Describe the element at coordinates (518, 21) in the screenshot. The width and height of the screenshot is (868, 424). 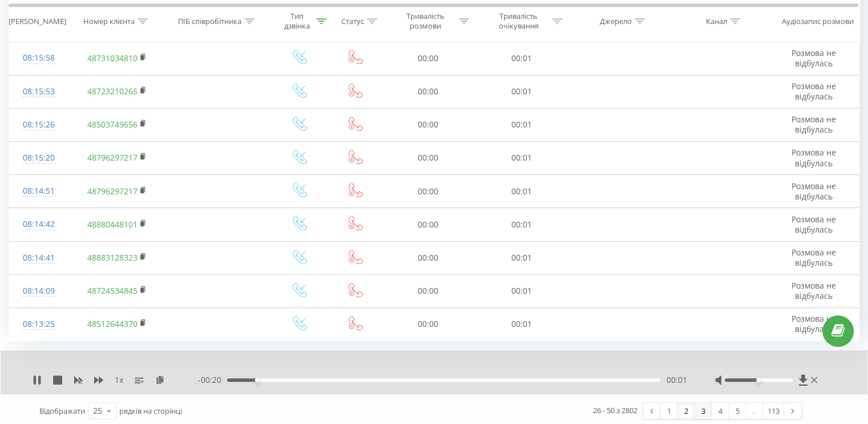
I see `div: Тривалість очікування` at that location.